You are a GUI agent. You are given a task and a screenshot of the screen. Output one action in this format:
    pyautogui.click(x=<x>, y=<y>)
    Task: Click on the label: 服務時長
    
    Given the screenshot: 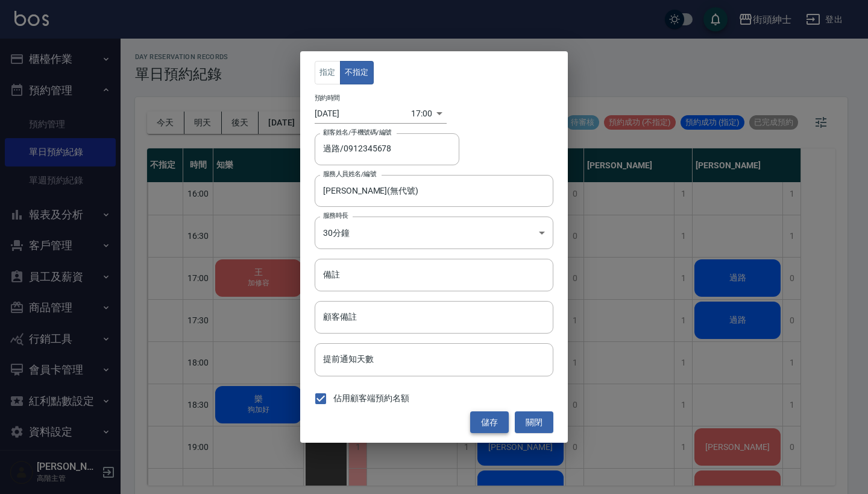 What is the action you would take?
    pyautogui.click(x=336, y=215)
    